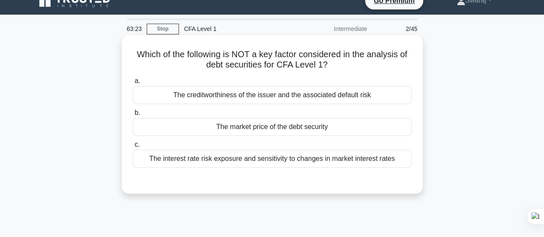 The height and width of the screenshot is (237, 544). I want to click on div: CFA Level 1, so click(238, 29).